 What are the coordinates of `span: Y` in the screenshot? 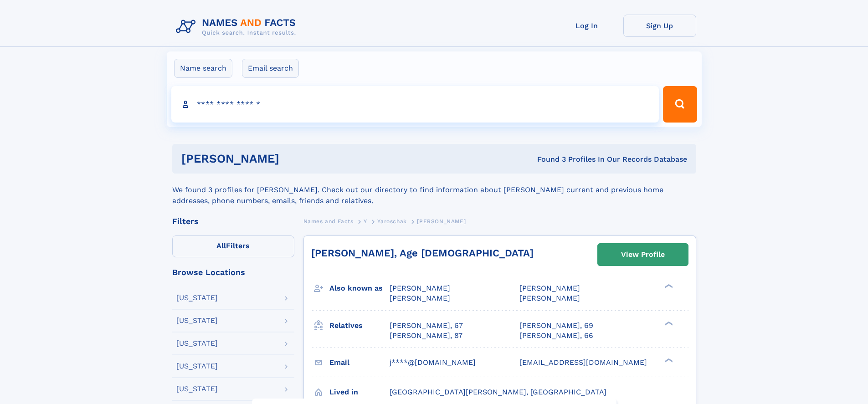 It's located at (365, 221).